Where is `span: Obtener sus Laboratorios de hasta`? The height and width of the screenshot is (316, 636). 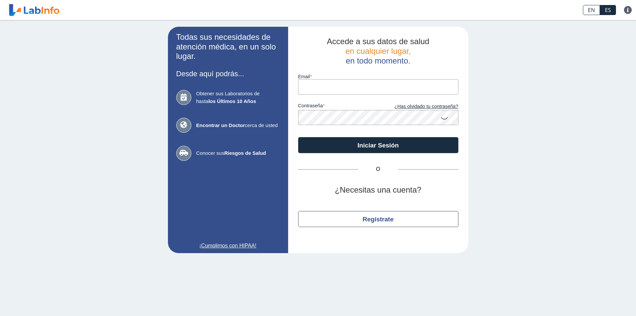 span: Obtener sus Laboratorios de hasta is located at coordinates (238, 97).